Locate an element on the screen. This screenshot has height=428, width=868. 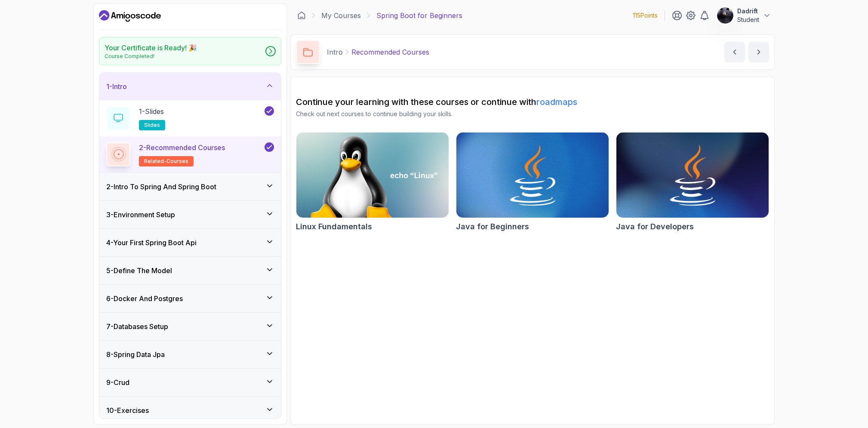
img: Linux Fundamentals card is located at coordinates (372, 175).